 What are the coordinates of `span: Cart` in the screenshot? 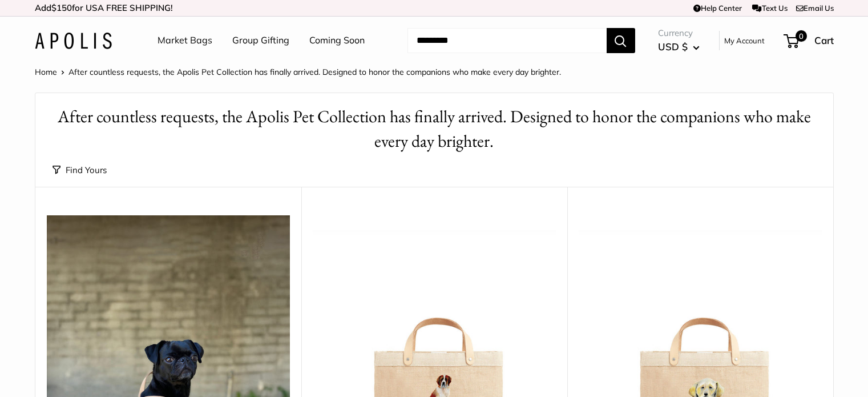 It's located at (824, 40).